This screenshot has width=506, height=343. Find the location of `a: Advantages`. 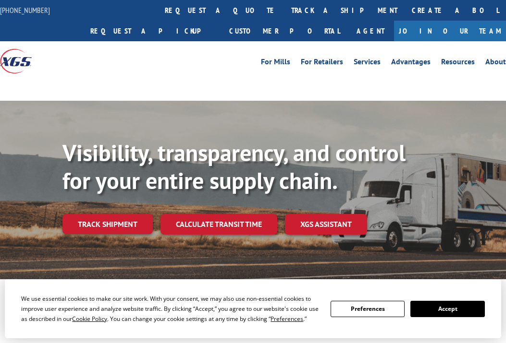

a: Advantages is located at coordinates (411, 63).